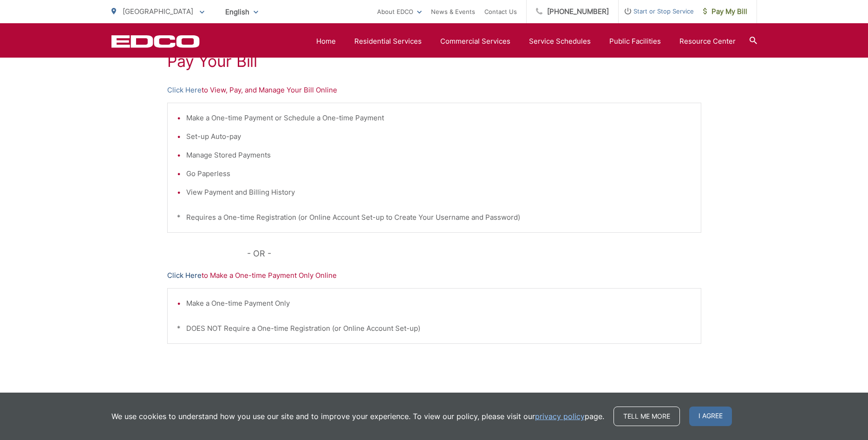 The height and width of the screenshot is (440, 868). Describe the element at coordinates (434, 61) in the screenshot. I see `h1: Pay Your Bill` at that location.